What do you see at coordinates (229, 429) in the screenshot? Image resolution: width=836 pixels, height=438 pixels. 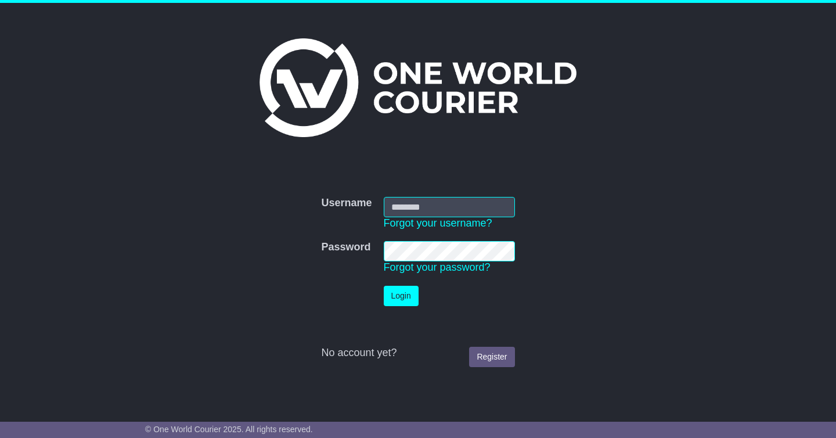 I see `span: © One World Courier 2025. All rights reserved.` at bounding box center [229, 429].